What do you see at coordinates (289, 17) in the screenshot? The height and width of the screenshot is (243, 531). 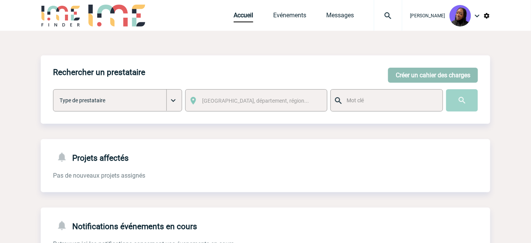 I see `a: Evénements` at bounding box center [289, 17].